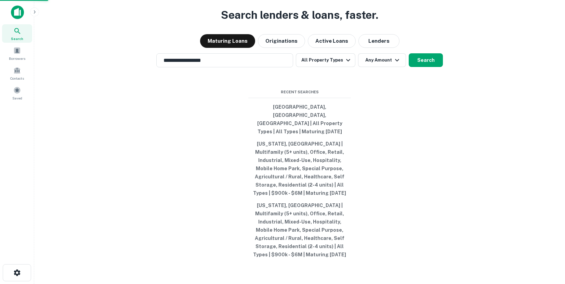 This screenshot has height=284, width=565. I want to click on button: Search, so click(426, 60).